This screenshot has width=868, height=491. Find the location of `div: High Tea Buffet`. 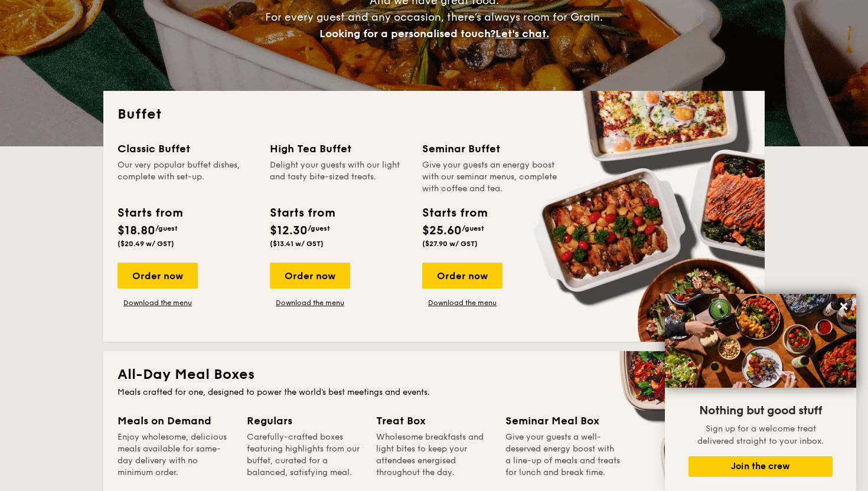

div: High Tea Buffet is located at coordinates (339, 149).